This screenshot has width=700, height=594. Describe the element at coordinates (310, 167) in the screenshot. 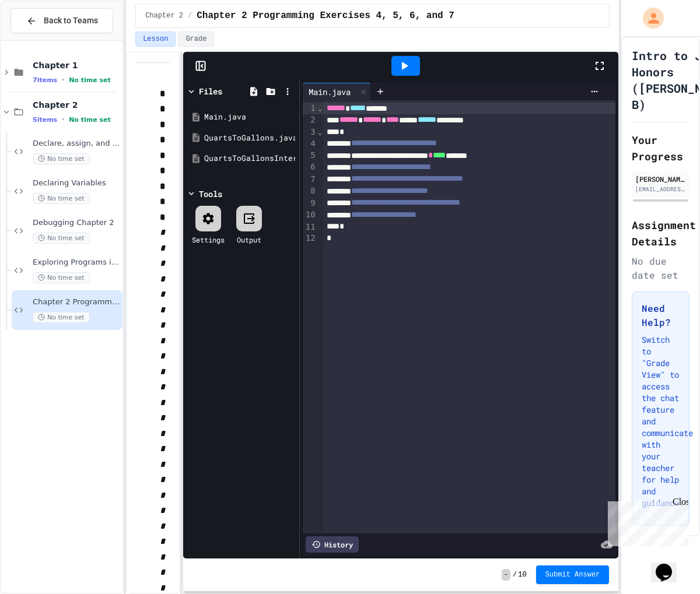

I see `div: 6` at that location.